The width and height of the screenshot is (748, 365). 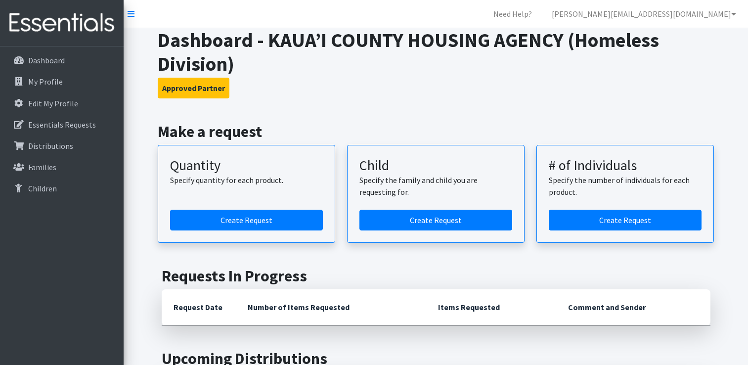 I want to click on h2: Requests In Progress, so click(x=436, y=276).